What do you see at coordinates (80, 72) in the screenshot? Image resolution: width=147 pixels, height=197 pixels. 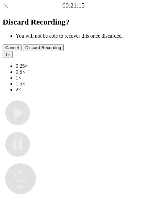 I see `li: 0.5×` at bounding box center [80, 72].